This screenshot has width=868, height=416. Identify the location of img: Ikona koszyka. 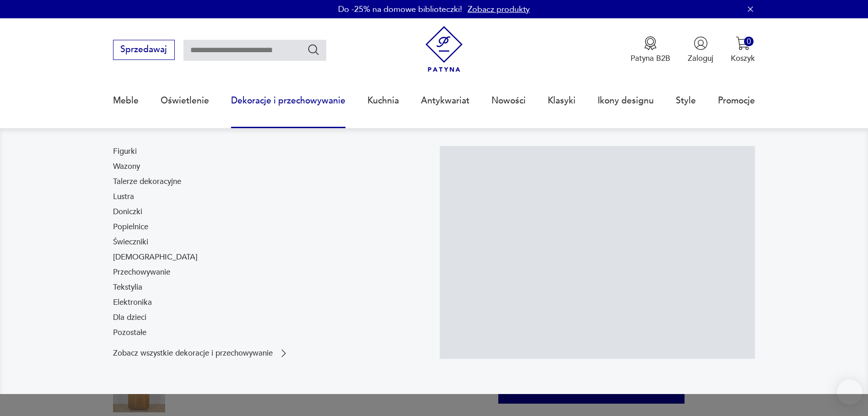
(742, 43).